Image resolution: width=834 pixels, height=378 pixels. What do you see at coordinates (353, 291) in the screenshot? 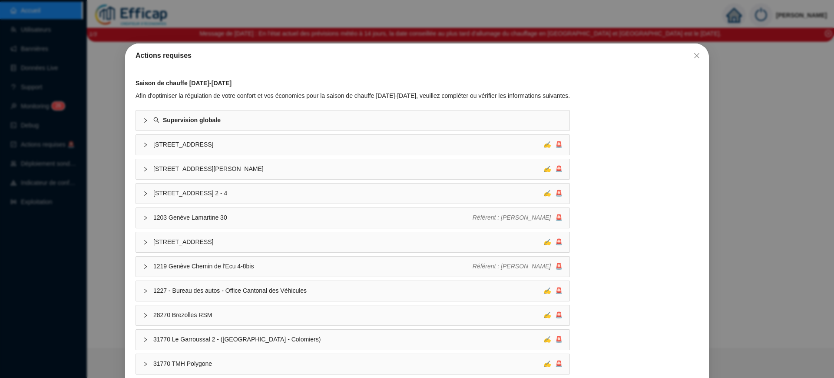
I see `div: 1227 - Bureau des autos - Office Cantonal des Véhicules✍🚨` at bounding box center [353, 291].